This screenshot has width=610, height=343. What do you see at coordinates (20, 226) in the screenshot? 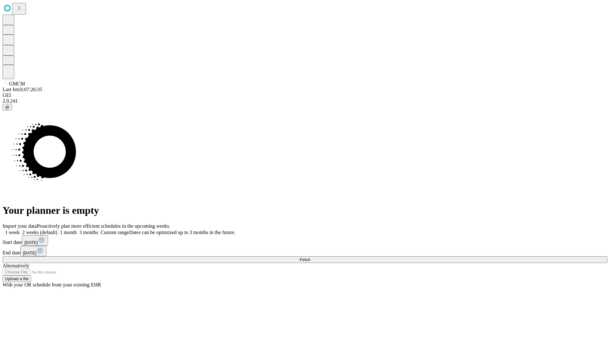
I see `span: Import your data` at bounding box center [20, 226].